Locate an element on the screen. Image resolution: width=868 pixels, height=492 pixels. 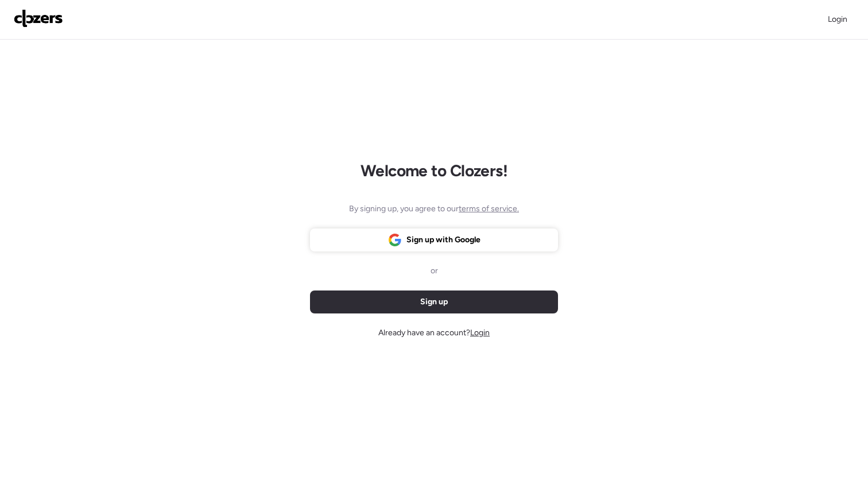
img: Logo is located at coordinates (39, 18).